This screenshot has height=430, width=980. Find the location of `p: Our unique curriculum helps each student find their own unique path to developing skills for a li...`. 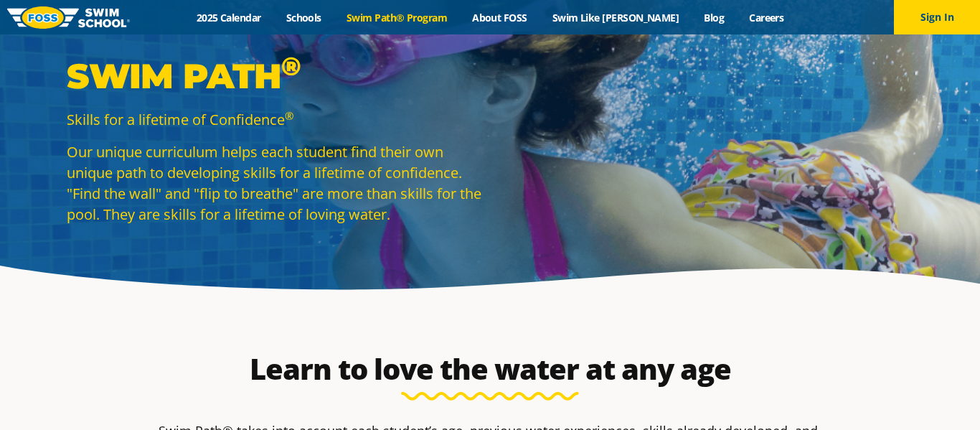

p: Our unique curriculum helps each student find their own unique path to developing skills for a li... is located at coordinates (275, 183).